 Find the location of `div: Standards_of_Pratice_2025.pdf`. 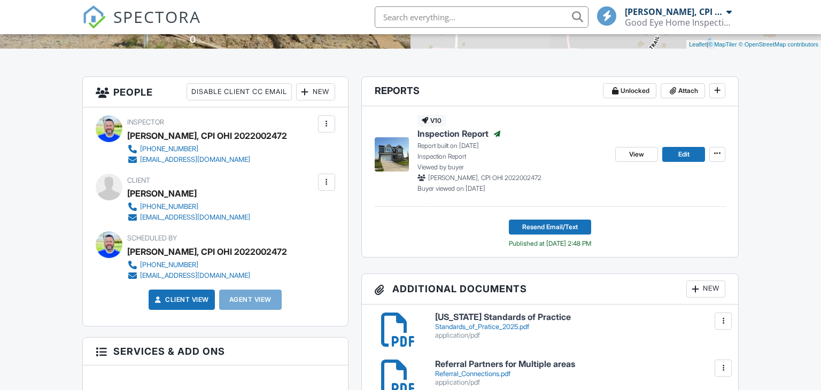

div: Standards_of_Pratice_2025.pdf is located at coordinates (580, 327).